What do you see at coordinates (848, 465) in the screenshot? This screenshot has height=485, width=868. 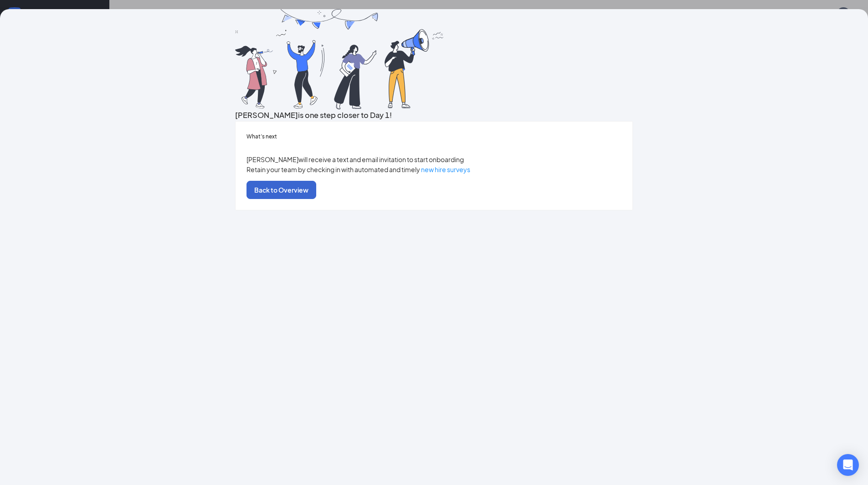 I see `div: Open Intercom Messenger` at bounding box center [848, 465].